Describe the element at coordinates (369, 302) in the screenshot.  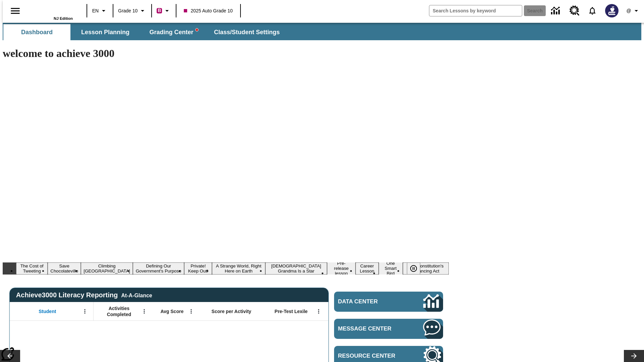
I see `span: Data Center` at that location.